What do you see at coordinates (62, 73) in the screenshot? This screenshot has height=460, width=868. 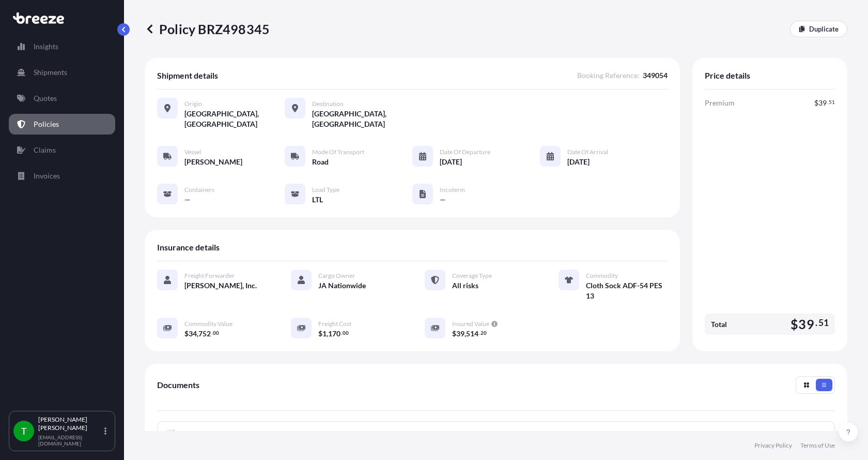 I see `a: Shipments` at bounding box center [62, 73].